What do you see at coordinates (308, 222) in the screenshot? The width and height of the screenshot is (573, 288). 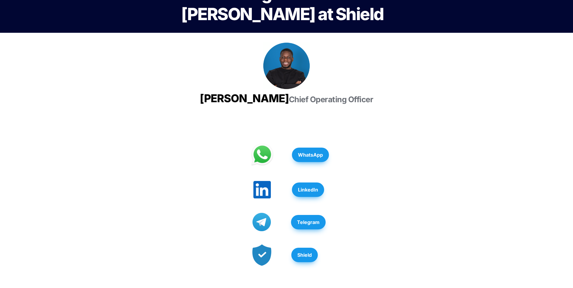 I see `strong: Telegram` at bounding box center [308, 222].